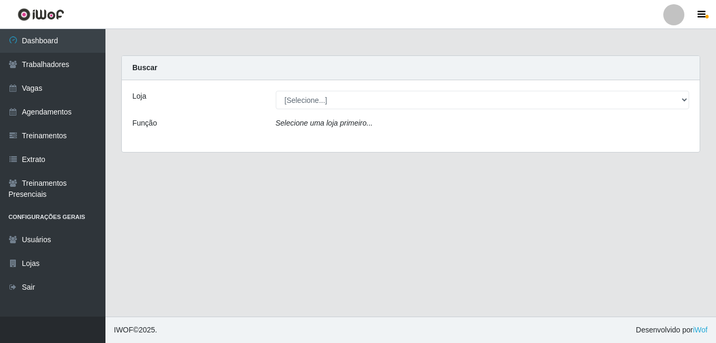 This screenshot has width=716, height=343. Describe the element at coordinates (139, 96) in the screenshot. I see `label: Loja` at that location.